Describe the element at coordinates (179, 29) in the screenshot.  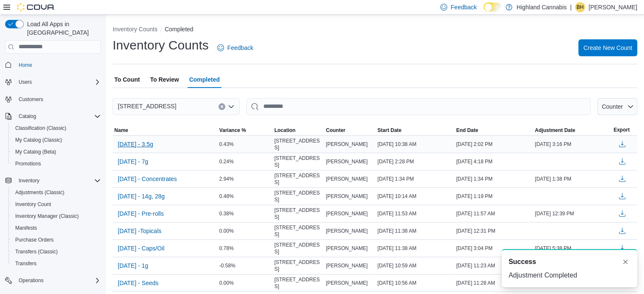
I see `button: Completed` at that location.